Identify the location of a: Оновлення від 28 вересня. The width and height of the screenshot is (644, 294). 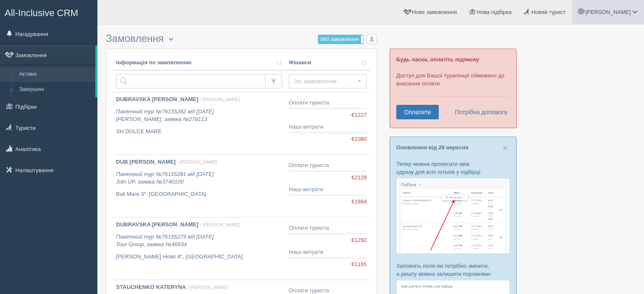
(432, 147).